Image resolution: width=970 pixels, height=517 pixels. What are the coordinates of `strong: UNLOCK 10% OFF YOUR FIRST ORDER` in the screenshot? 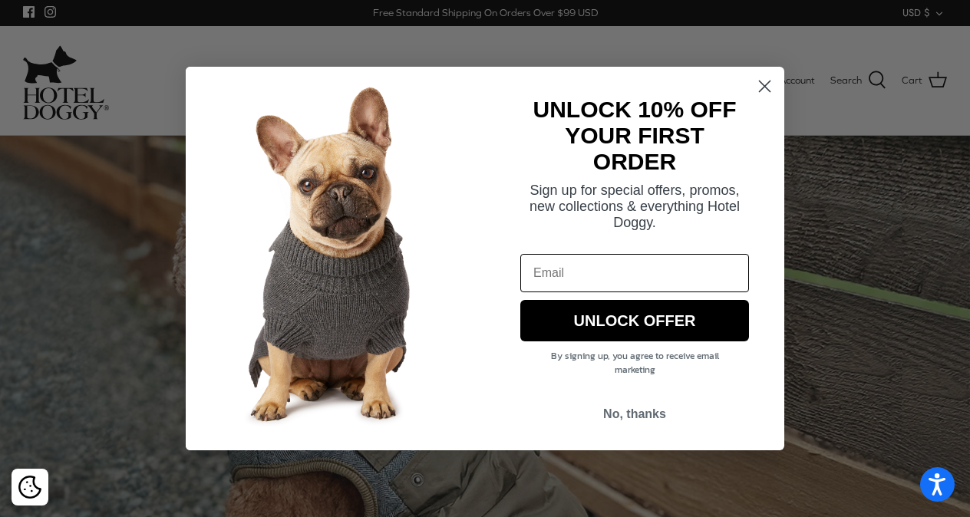 It's located at (634, 135).